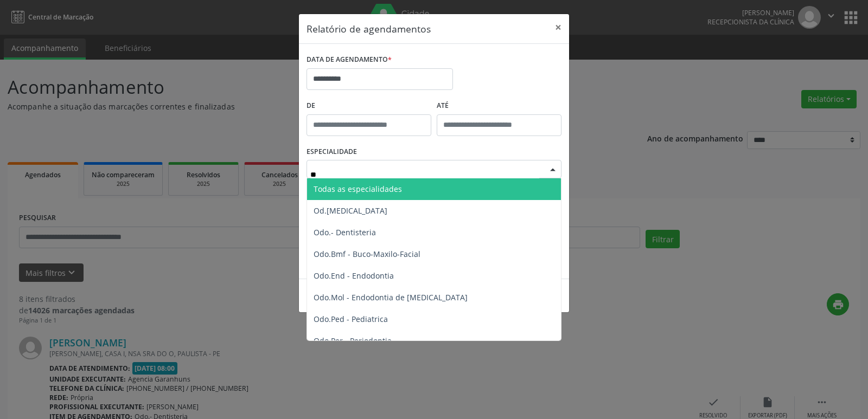  I want to click on label: DATA DE AGENDAMENTO, so click(349, 59).